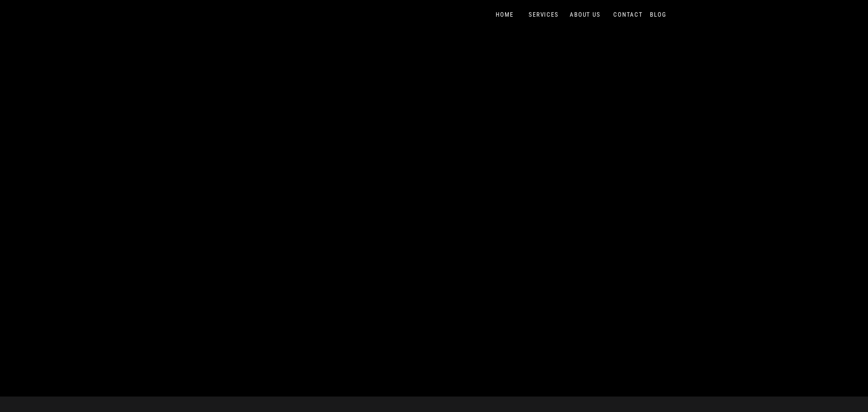 This screenshot has height=412, width=868. What do you see at coordinates (544, 15) in the screenshot?
I see `nav: SERVICES` at bounding box center [544, 15].